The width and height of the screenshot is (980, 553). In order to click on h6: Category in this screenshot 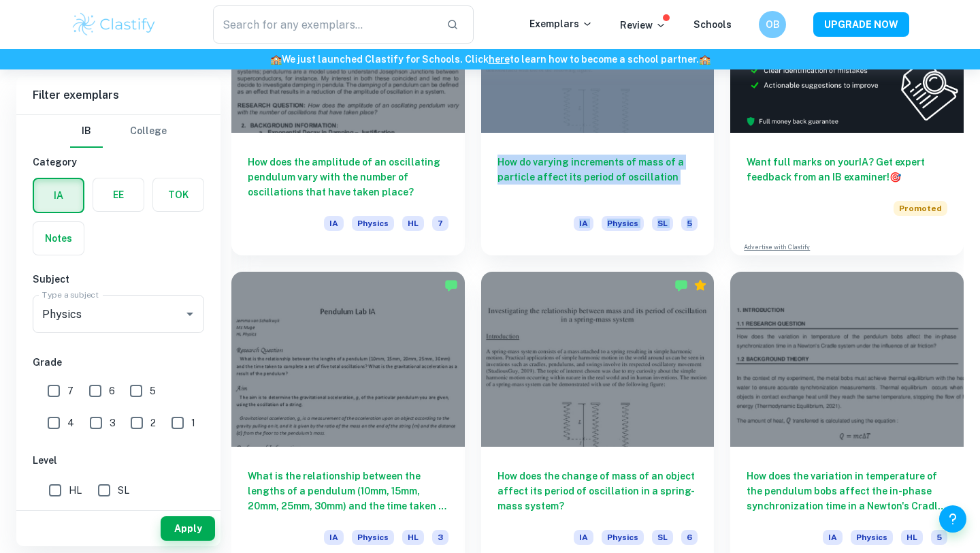, I will do `click(118, 162)`.